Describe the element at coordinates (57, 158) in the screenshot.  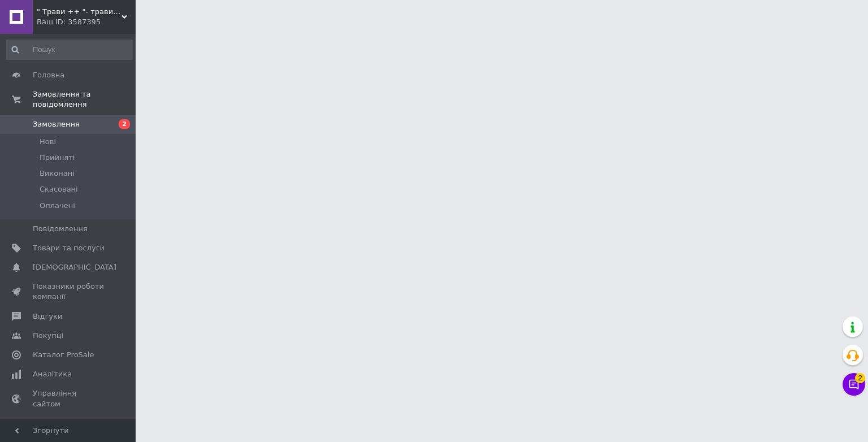
I see `span: Прийняті` at that location.